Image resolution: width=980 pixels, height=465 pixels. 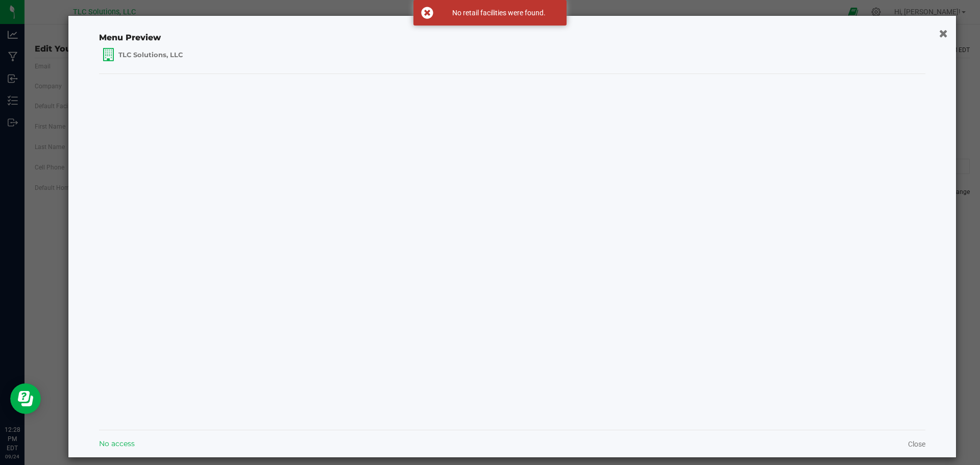 What do you see at coordinates (499, 13) in the screenshot?
I see `div: No retail facilities were found.` at bounding box center [499, 13].